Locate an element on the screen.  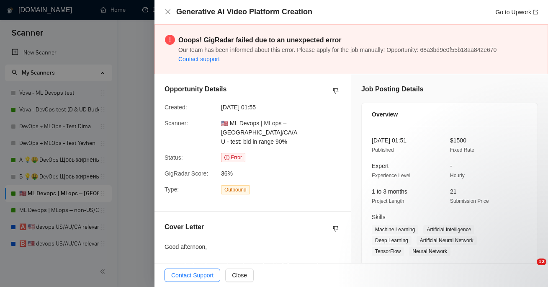
span: Machine Learning is located at coordinates (395, 229).